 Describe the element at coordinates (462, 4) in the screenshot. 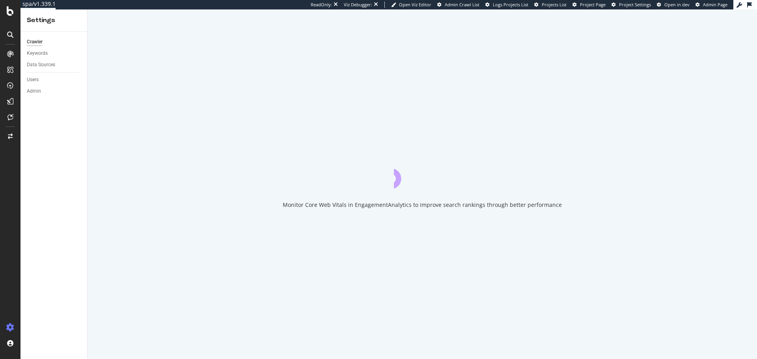

I see `span: Admin Crawl List` at that location.